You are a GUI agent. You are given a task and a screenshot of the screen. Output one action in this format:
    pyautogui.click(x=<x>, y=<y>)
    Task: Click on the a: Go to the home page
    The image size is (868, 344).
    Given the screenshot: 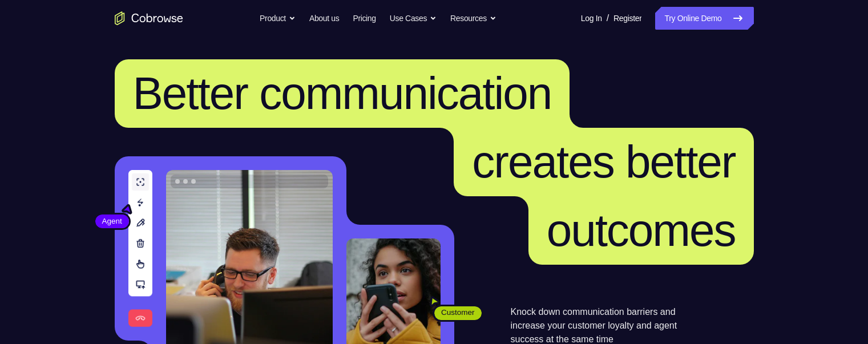 What is the action you would take?
    pyautogui.click(x=149, y=18)
    